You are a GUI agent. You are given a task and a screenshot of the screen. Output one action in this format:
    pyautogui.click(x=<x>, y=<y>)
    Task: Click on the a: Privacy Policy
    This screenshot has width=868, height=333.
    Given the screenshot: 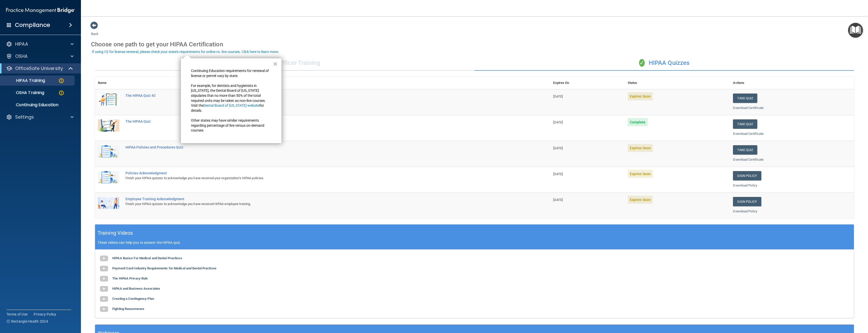 What is the action you would take?
    pyautogui.click(x=45, y=314)
    